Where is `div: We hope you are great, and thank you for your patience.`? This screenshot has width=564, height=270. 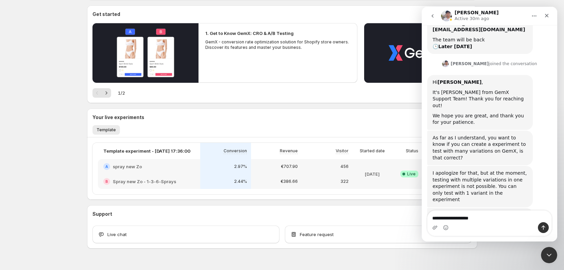
div: We hope you are great, and thank you for your patience. is located at coordinates (58, 112).